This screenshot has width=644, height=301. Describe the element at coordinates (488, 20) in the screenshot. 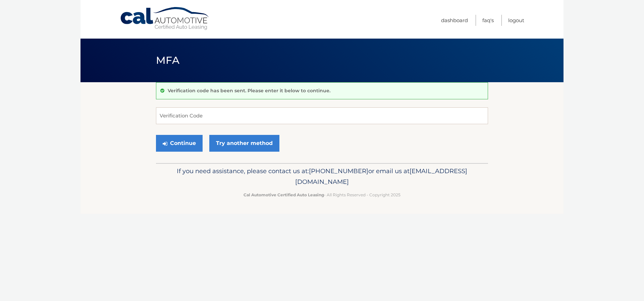

I see `a: FAQ's` at that location.